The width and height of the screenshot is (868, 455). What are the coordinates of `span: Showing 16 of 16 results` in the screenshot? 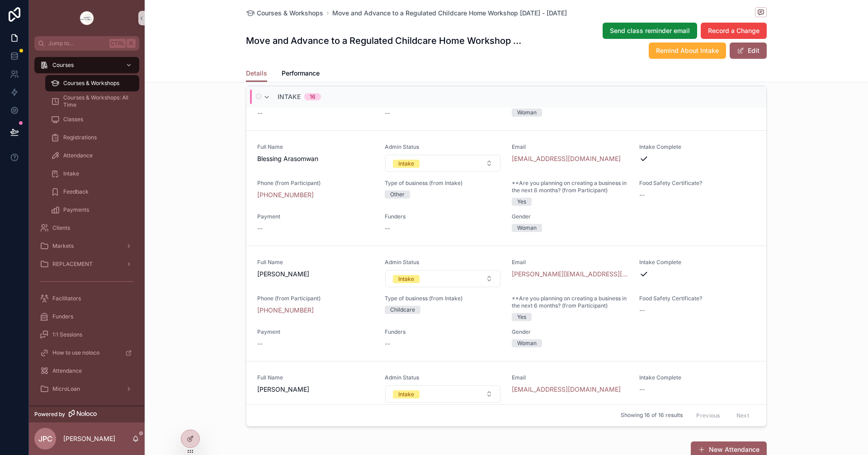 It's located at (651, 415).